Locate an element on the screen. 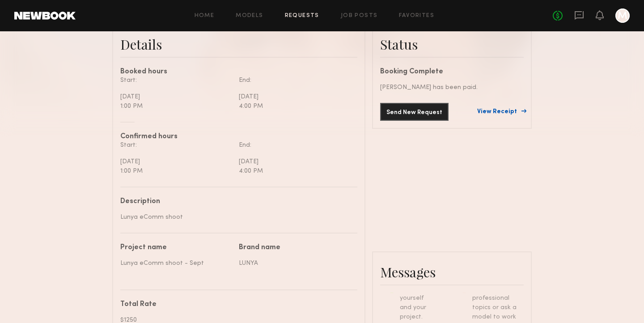  div: Status is located at coordinates (452, 44).